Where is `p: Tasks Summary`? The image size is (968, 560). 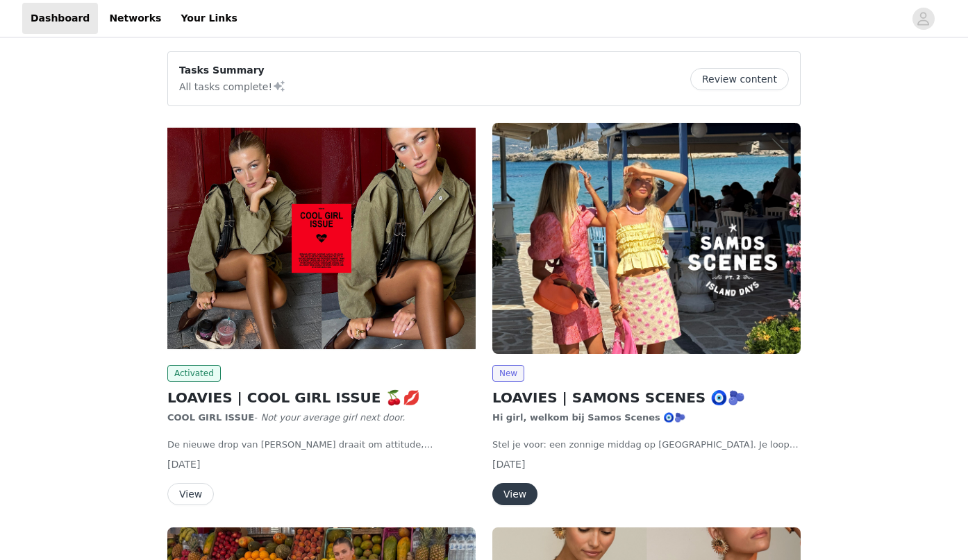 p: Tasks Summary is located at coordinates (232, 70).